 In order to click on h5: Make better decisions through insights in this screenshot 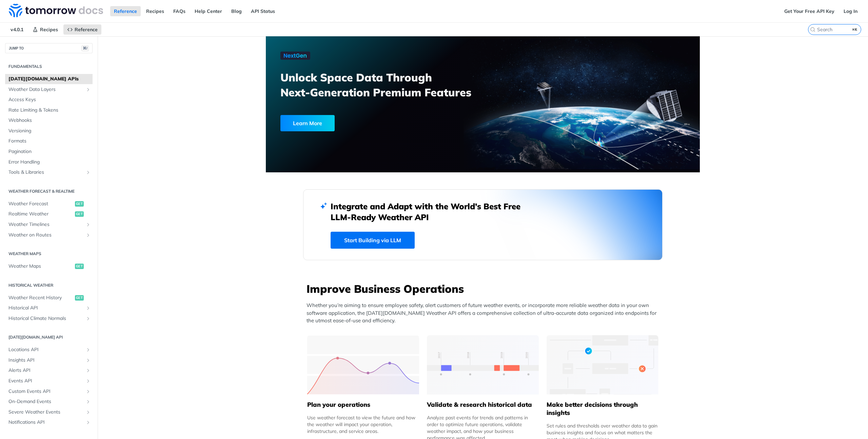, I will do `click(602, 408)`.